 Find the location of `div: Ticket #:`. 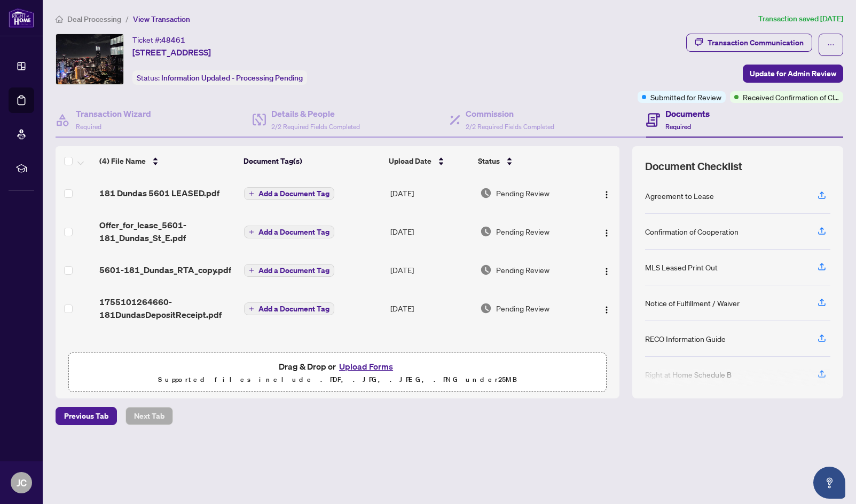

div: Ticket #: is located at coordinates (158, 40).